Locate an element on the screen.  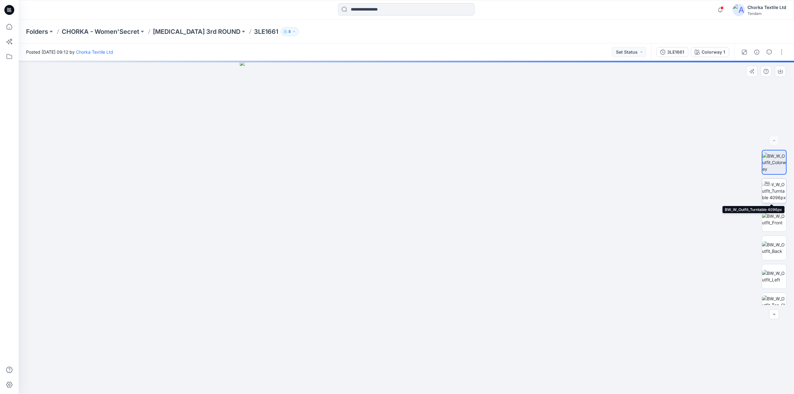
img: BW_W_Outfit_Top_CloseUp is located at coordinates (774, 305).